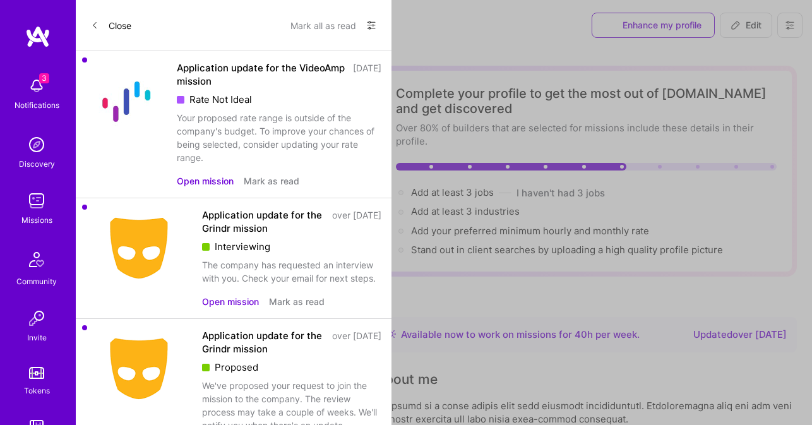  What do you see at coordinates (279, 138) in the screenshot?
I see `div: Your proposed rate range is outside of the company's budget. To improve your chances of being sel...` at bounding box center [279, 138].